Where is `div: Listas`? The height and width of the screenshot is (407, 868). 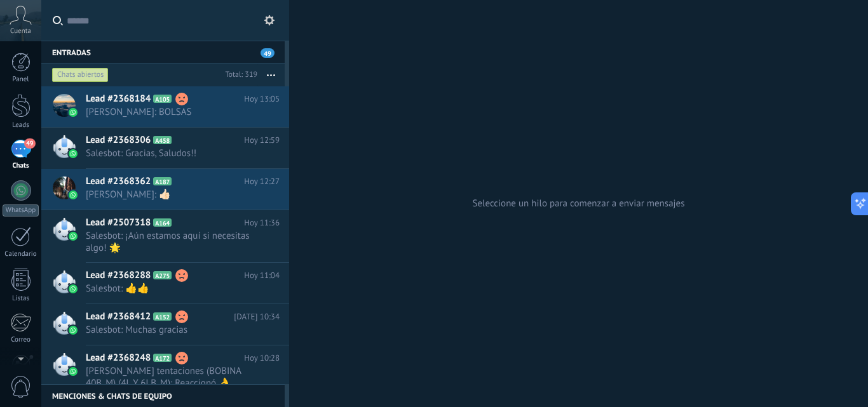 div: Listas is located at coordinates (21, 298).